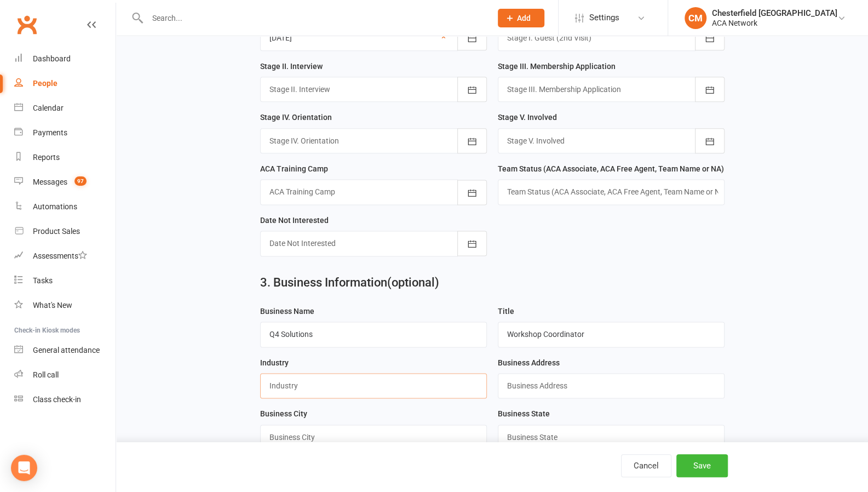 The width and height of the screenshot is (868, 492). I want to click on input: Business Address, so click(612, 386).